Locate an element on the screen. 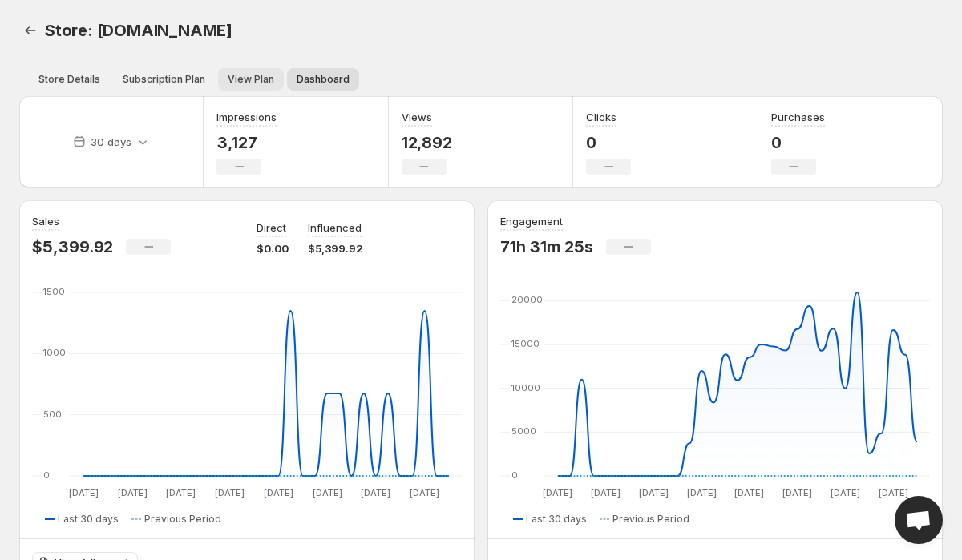  p: $0.00 is located at coordinates (272, 249).